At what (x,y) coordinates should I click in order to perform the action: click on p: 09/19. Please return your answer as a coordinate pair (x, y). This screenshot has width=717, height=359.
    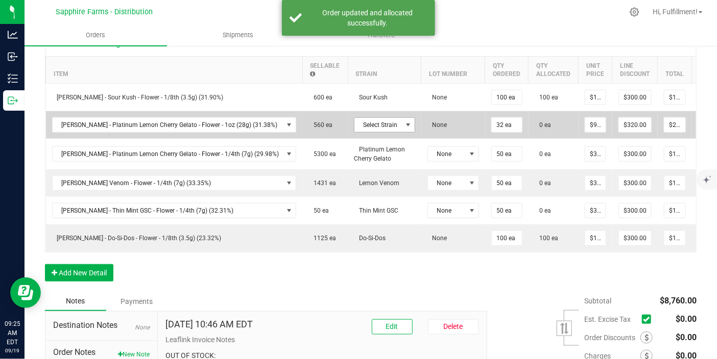
    Looking at the image, I should click on (12, 351).